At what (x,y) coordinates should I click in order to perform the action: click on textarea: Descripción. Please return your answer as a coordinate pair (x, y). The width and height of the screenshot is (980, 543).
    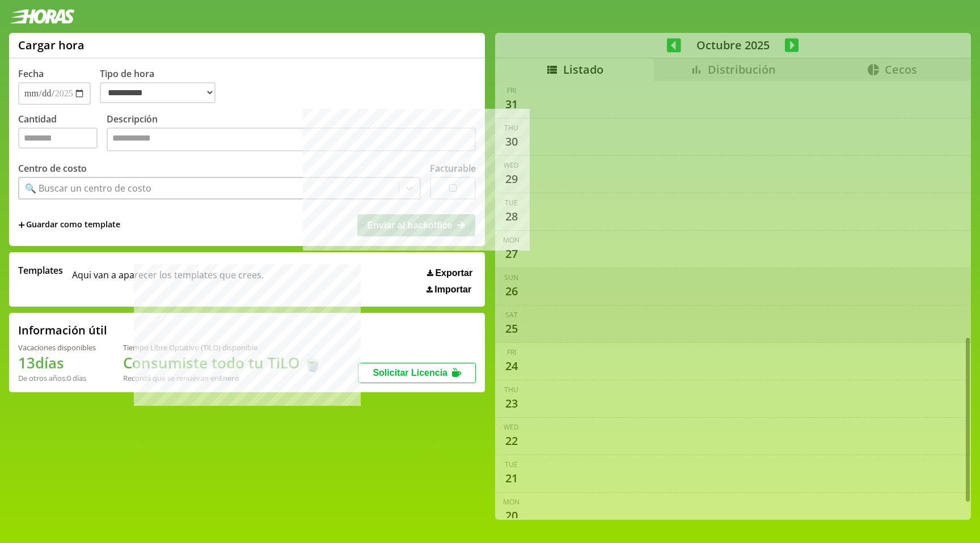
    Looking at the image, I should click on (291, 139).